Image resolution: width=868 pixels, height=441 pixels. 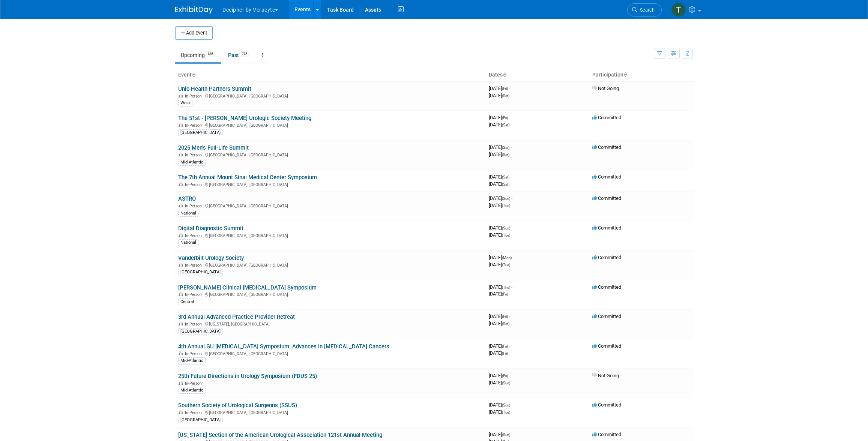 I want to click on button: Add Event, so click(x=194, y=33).